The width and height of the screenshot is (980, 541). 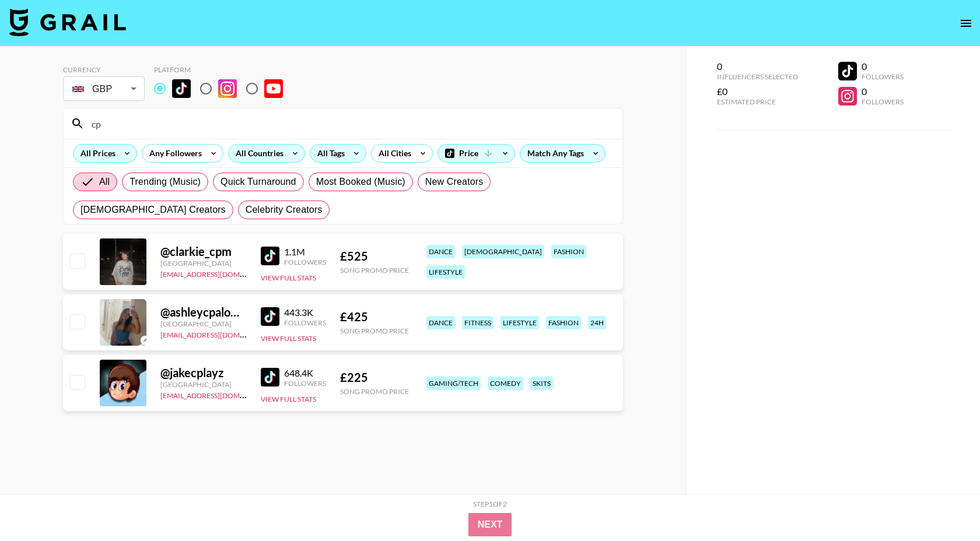 What do you see at coordinates (374, 256) in the screenshot?
I see `div: £ 525` at bounding box center [374, 256].